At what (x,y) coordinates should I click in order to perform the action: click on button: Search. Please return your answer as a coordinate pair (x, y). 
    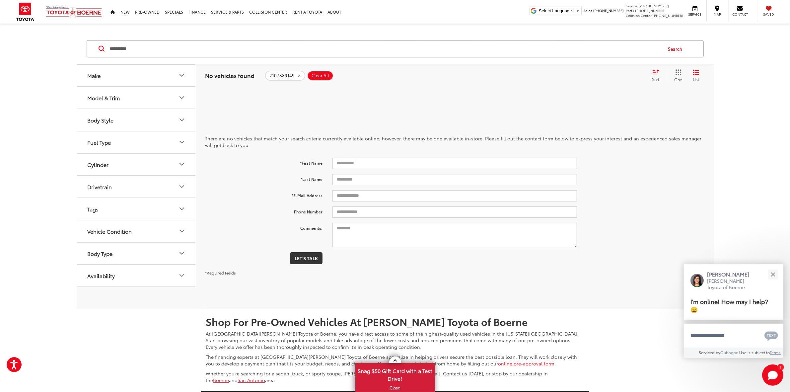
    Looking at the image, I should click on (677, 49).